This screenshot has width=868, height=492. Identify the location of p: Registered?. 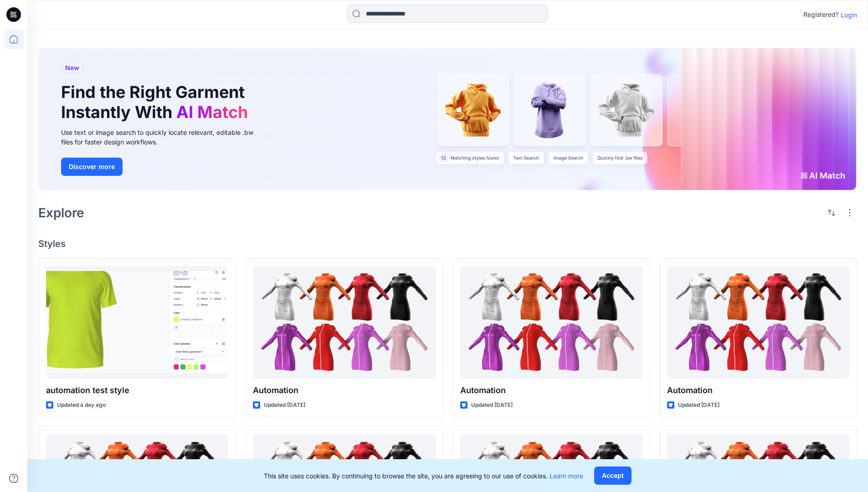
(821, 14).